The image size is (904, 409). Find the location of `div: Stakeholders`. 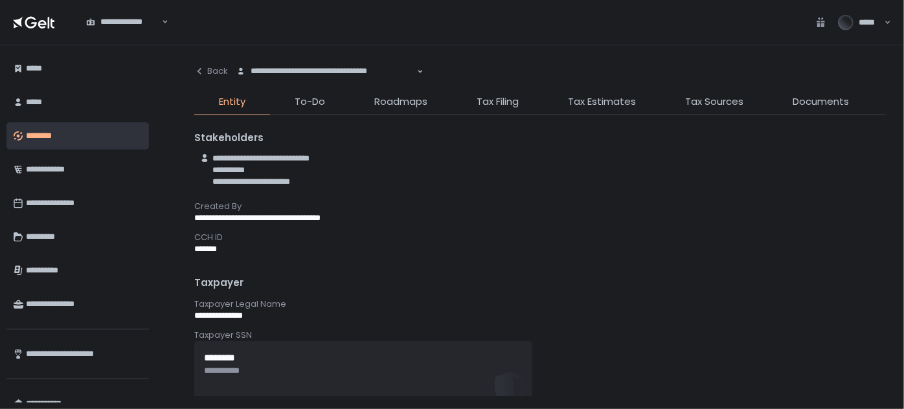

div: Stakeholders is located at coordinates (540, 138).